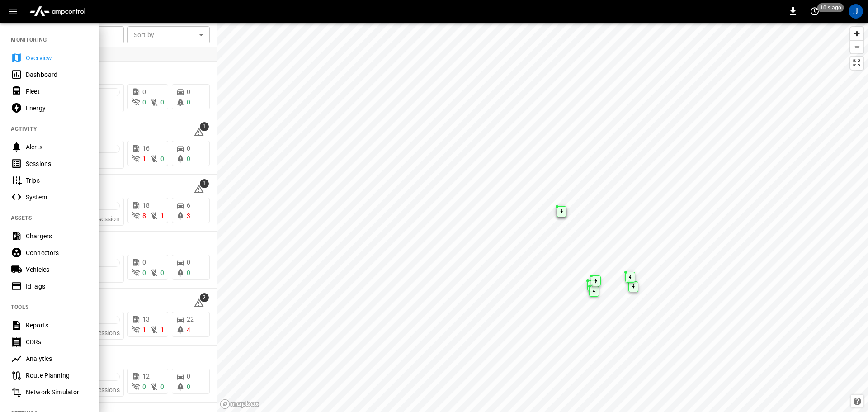  What do you see at coordinates (57, 269) in the screenshot?
I see `div: Vehicles` at bounding box center [57, 269].